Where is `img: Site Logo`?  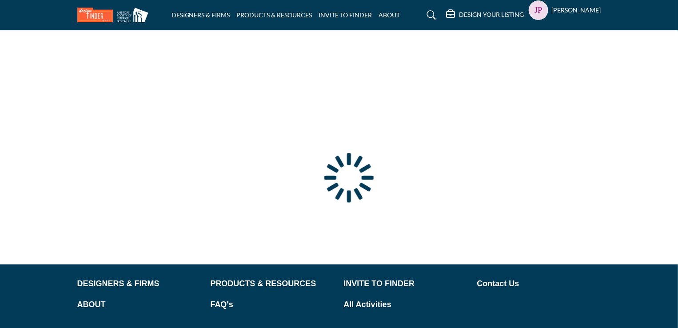
img: Site Logo is located at coordinates (115, 15).